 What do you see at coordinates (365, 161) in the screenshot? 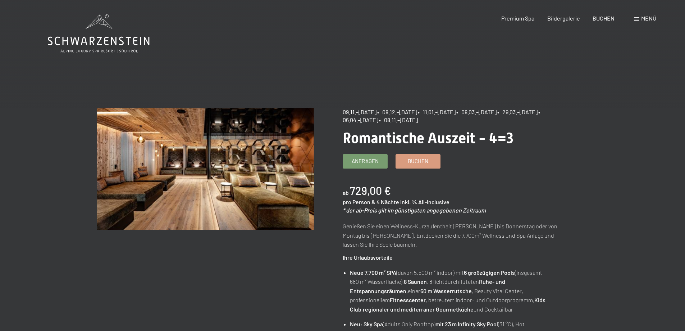
I see `a: Anfragen` at bounding box center [365, 161].